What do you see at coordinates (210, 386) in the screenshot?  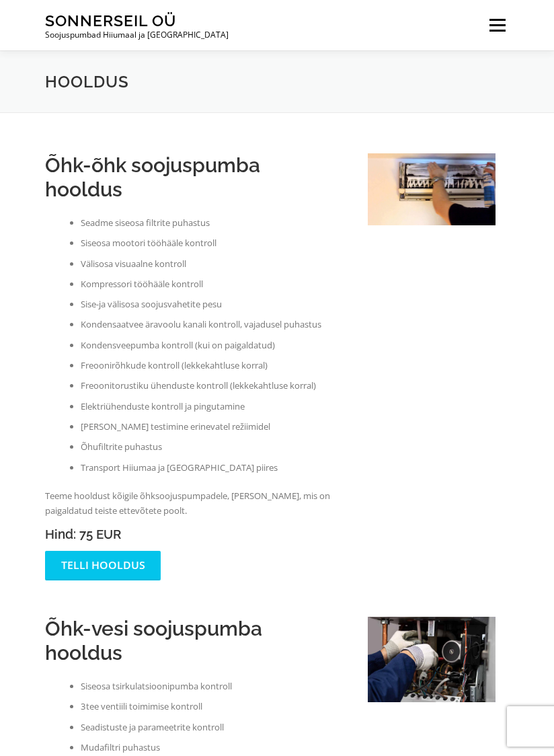 I see `li: Freoonitorustiku ühenduste kontroll (lekkekahtluse korral)` at bounding box center [210, 386].